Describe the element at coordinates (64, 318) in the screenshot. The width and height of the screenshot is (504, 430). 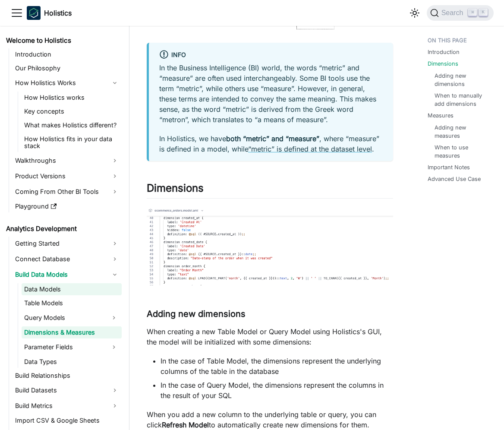
I see `a: Query Models` at that location.